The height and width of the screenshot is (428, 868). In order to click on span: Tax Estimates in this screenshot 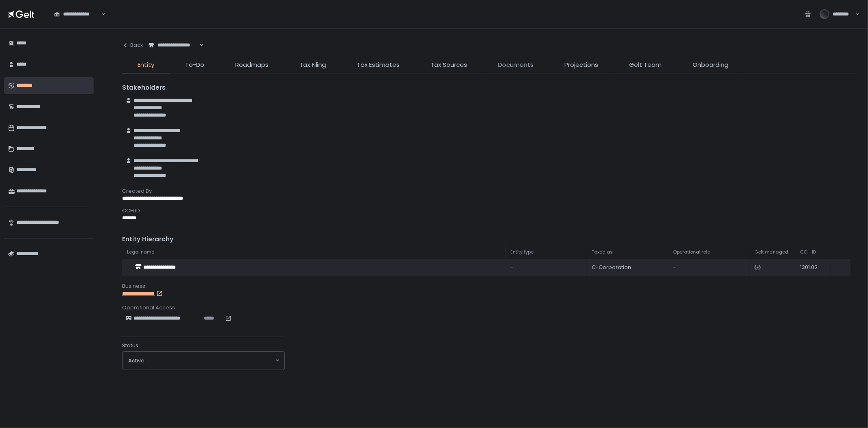, I will do `click(378, 65)`.